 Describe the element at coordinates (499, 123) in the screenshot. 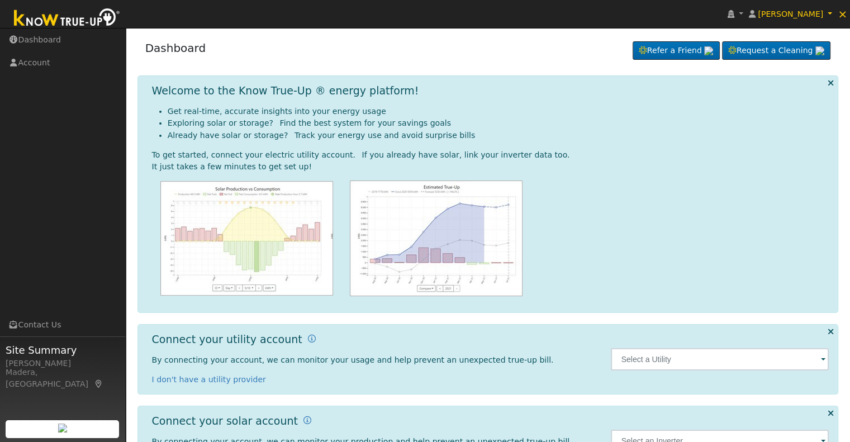

I see `li: Exploring solar or storage? Find the best system for your savings goals` at that location.